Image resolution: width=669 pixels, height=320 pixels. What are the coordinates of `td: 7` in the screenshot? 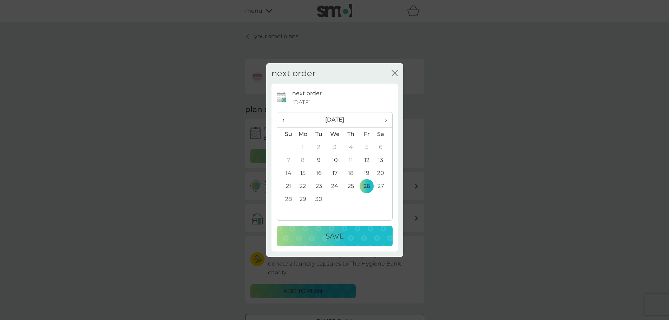 It's located at (286, 160).